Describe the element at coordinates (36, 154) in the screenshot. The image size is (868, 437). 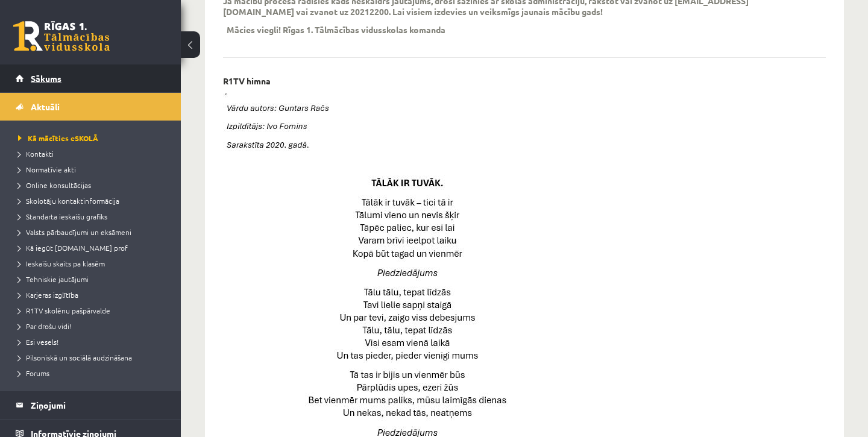
I see `span: Kontakti` at that location.